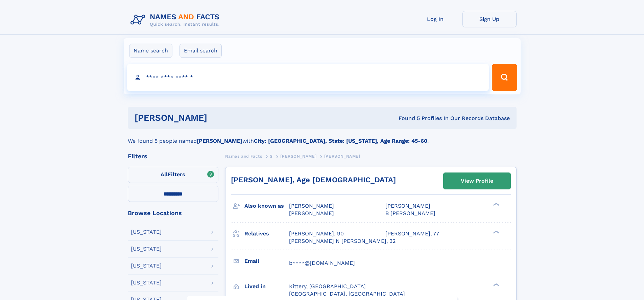  What do you see at coordinates (267, 206) in the screenshot?
I see `h3: Also known as` at bounding box center [267, 206].